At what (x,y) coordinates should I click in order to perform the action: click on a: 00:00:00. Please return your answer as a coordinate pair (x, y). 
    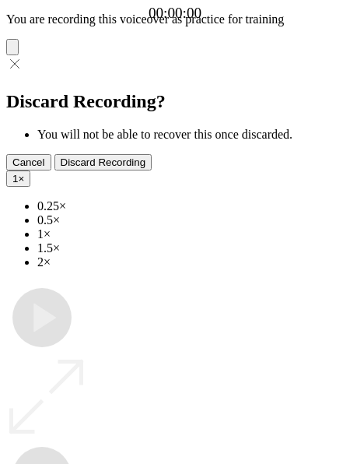
    Looking at the image, I should click on (175, 13).